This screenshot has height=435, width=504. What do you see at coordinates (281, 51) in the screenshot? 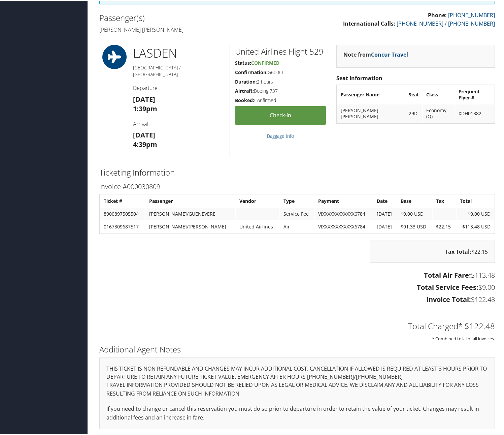
I see `h2: United Airlines Flight 529` at bounding box center [281, 51].